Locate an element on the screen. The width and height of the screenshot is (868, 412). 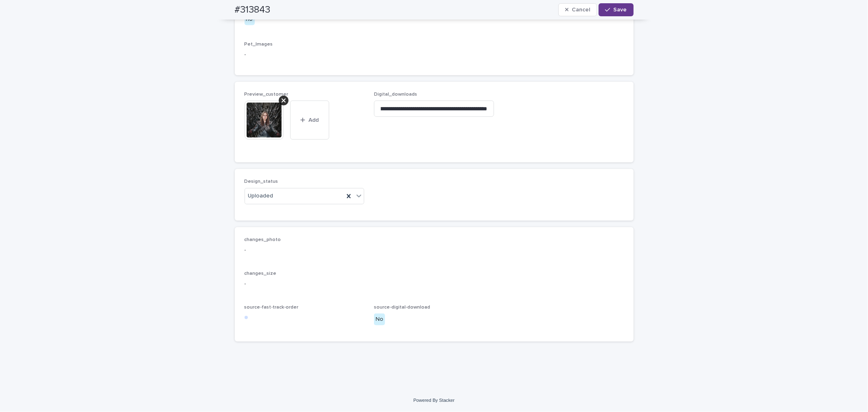
a: Powered By Stacker is located at coordinates (434, 401).